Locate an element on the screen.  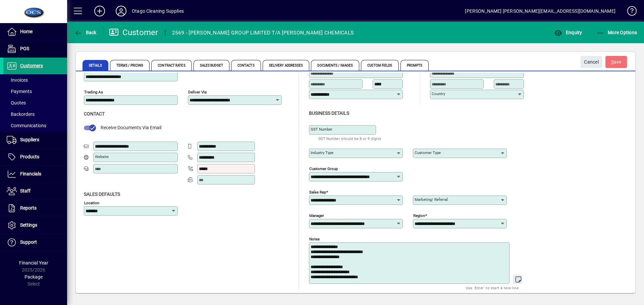
span: Products is located at coordinates (30, 157).